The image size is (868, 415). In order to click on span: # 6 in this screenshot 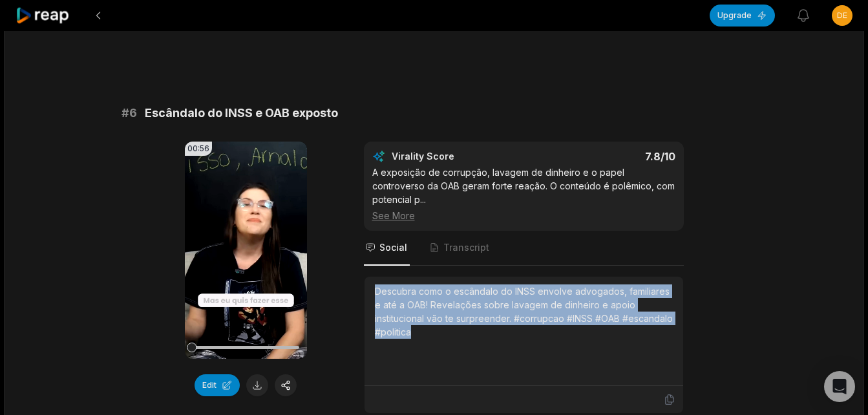, I will do `click(129, 113)`.